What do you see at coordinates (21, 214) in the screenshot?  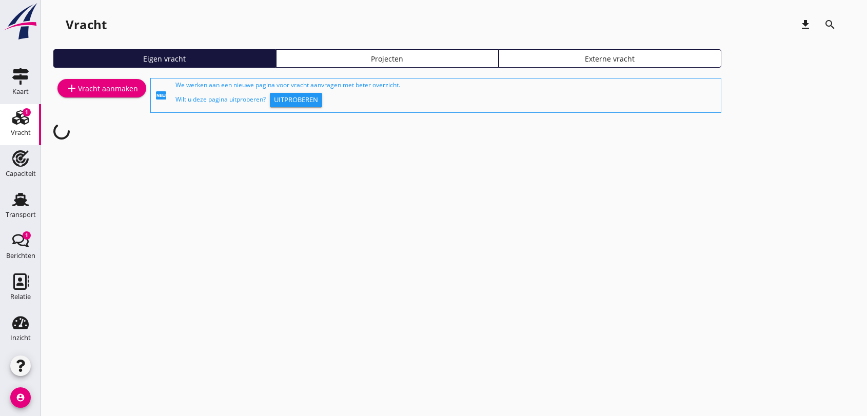 I see `div: Transport` at bounding box center [21, 214].